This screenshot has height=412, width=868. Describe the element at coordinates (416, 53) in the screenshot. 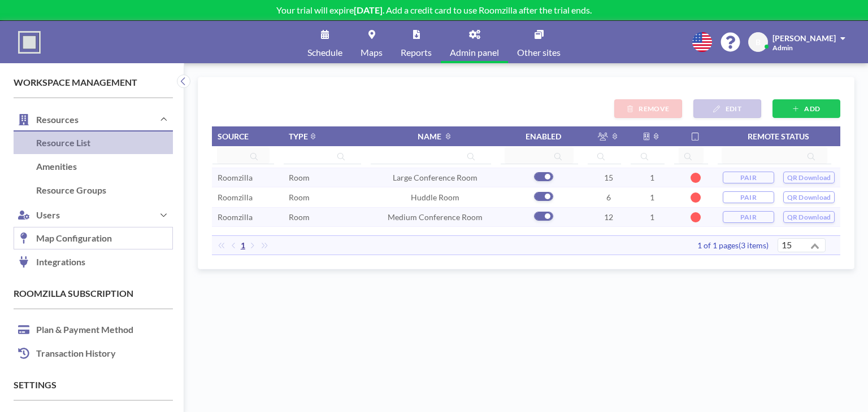

I see `span: Reports` at that location.